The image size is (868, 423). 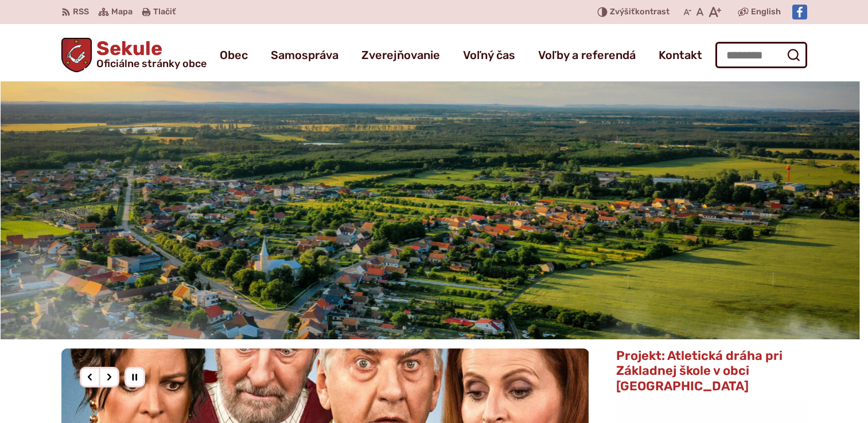 What do you see at coordinates (77, 55) in the screenshot?
I see `img: Prejsť na domovskú stránku` at bounding box center [77, 55].